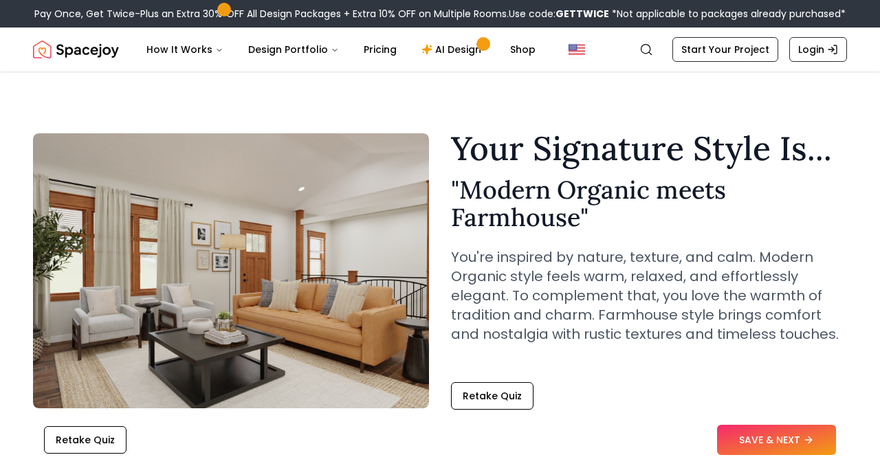 The width and height of the screenshot is (880, 466). What do you see at coordinates (649, 203) in the screenshot?
I see `h2: " Modern Organic meets Farmhouse "` at bounding box center [649, 203].